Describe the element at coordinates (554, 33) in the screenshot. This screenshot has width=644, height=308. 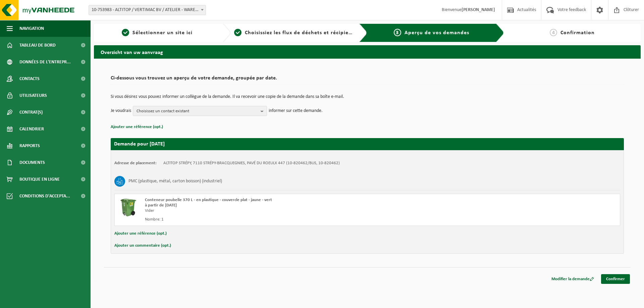
I see `span: 4` at that location.